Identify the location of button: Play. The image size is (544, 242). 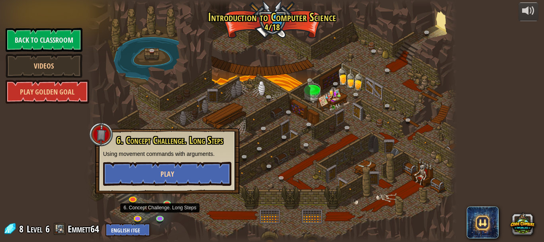
(167, 173).